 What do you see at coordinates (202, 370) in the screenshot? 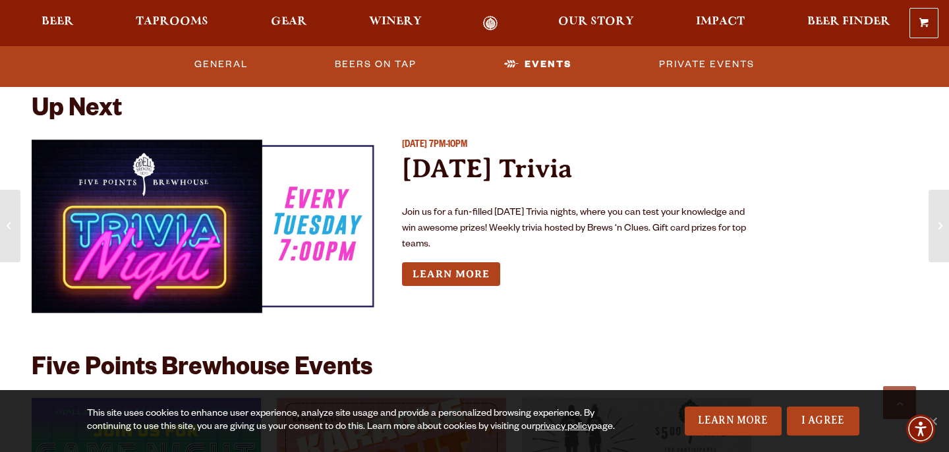
I see `h2: Five Points Brewhouse Events` at bounding box center [202, 370].